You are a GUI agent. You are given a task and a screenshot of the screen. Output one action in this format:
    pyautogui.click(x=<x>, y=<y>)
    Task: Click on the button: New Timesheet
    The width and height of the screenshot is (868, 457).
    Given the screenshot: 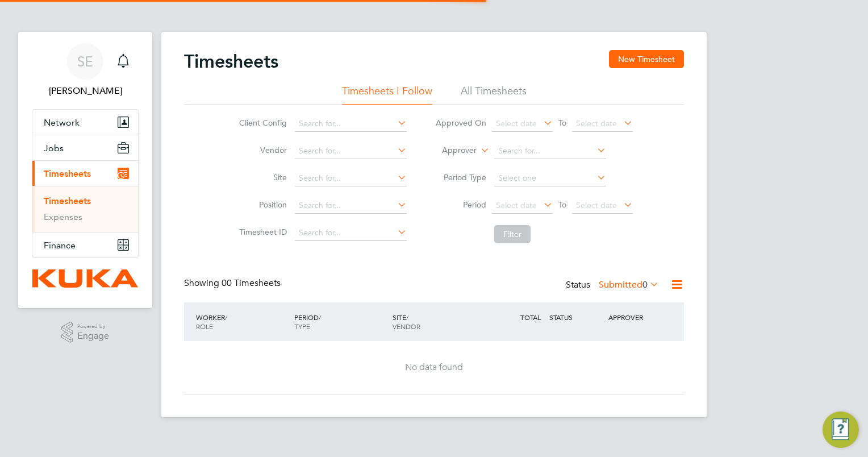 What is the action you would take?
    pyautogui.click(x=646, y=59)
    